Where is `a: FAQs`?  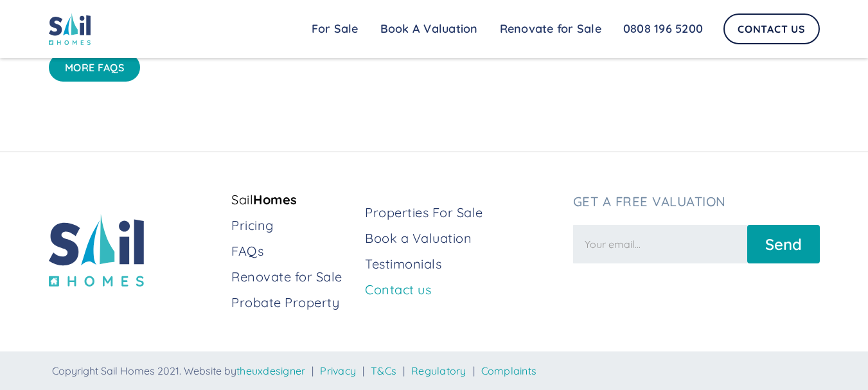
a: FAQs is located at coordinates (293, 251).